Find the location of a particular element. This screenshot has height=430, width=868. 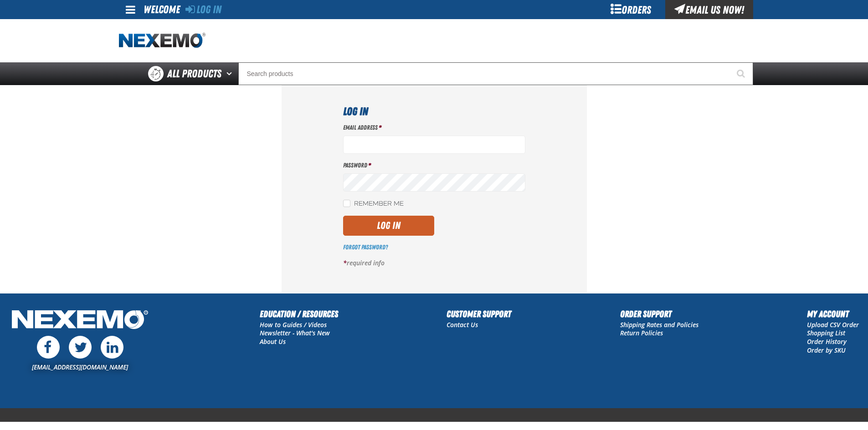

a: Order by SKU is located at coordinates (826, 350).